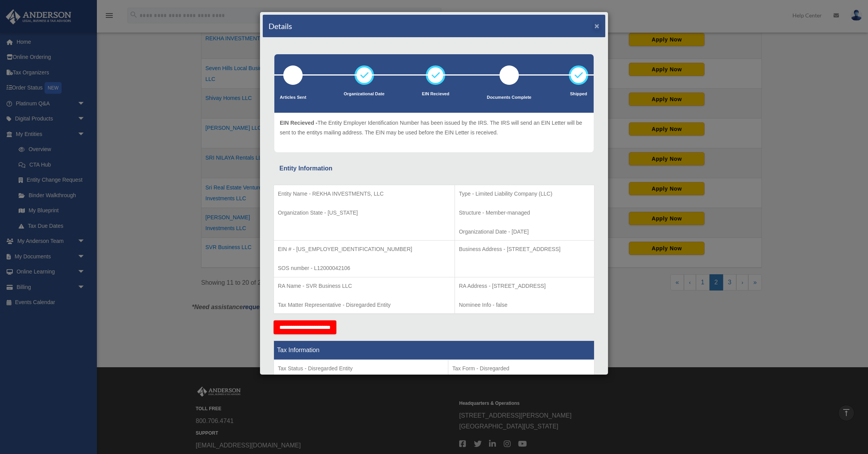 The width and height of the screenshot is (868, 454). Describe the element at coordinates (364, 285) in the screenshot. I see `p: RA Name - SVR Business LLC` at that location.